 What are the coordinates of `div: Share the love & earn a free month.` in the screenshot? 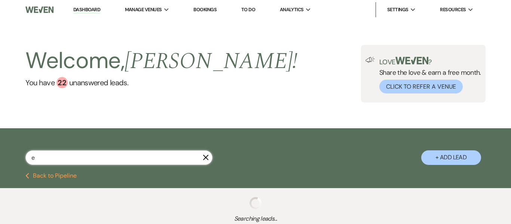 It's located at (428, 75).